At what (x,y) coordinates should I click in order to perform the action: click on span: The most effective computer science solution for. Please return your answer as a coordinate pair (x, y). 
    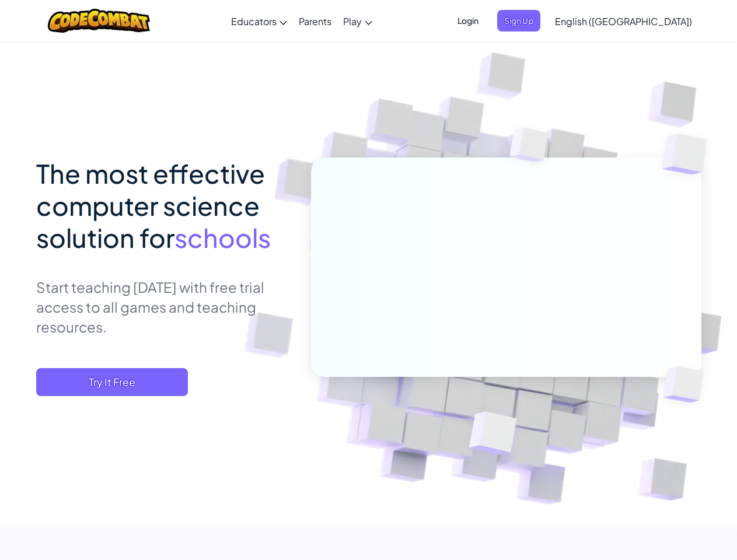
    Looking at the image, I should click on (150, 205).